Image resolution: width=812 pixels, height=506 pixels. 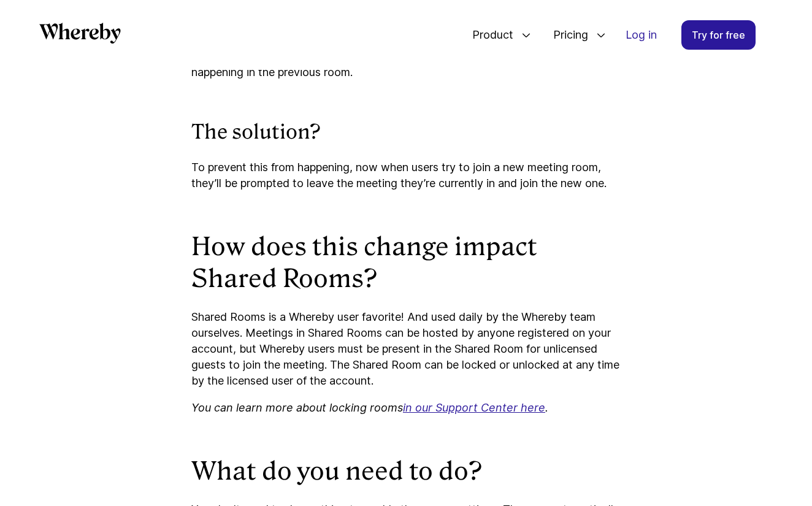 What do you see at coordinates (80, 35) in the screenshot?
I see `a: Whereby` at bounding box center [80, 35].